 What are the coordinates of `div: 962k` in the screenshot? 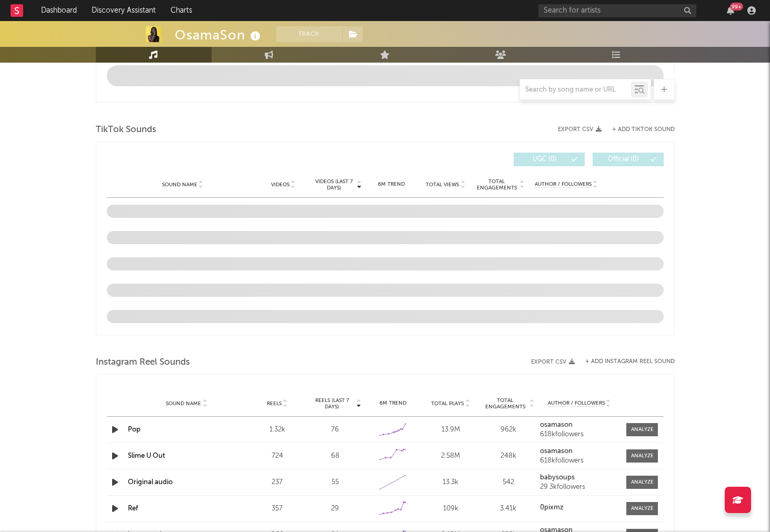 It's located at (508, 430).